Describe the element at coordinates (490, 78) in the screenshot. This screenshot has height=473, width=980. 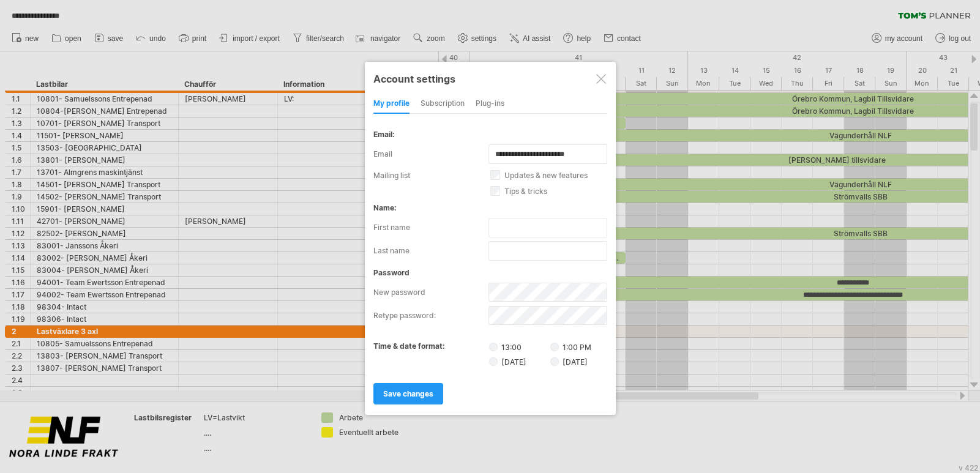
I see `div: Account settings` at that location.